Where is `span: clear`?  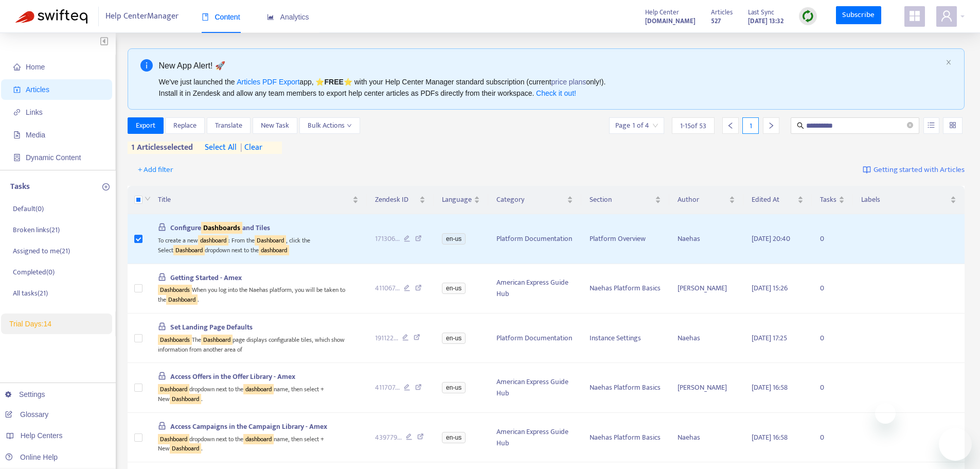 span: clear is located at coordinates (249, 148).